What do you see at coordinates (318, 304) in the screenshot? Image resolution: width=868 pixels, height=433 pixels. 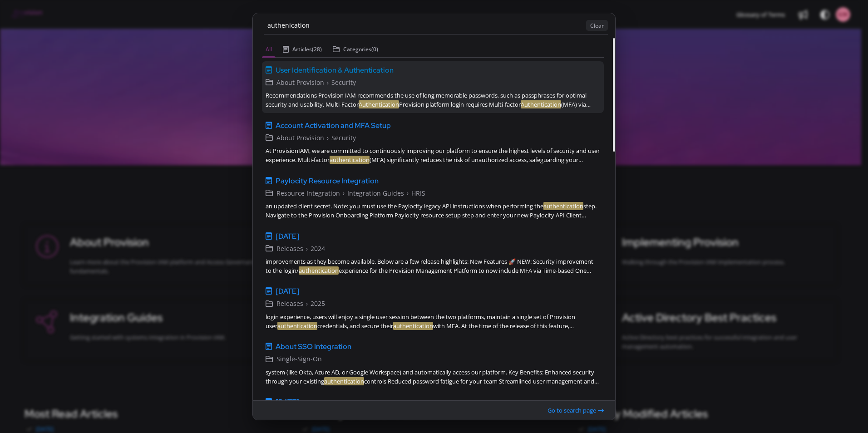 I see `span: 2025` at bounding box center [318, 304].